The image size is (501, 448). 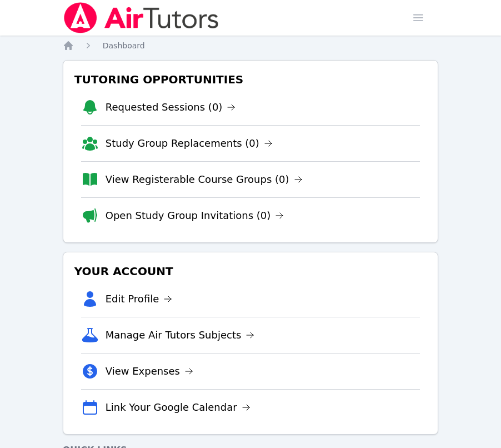 What do you see at coordinates (178, 407) in the screenshot?
I see `a: Link Your Google Calendar` at bounding box center [178, 407].